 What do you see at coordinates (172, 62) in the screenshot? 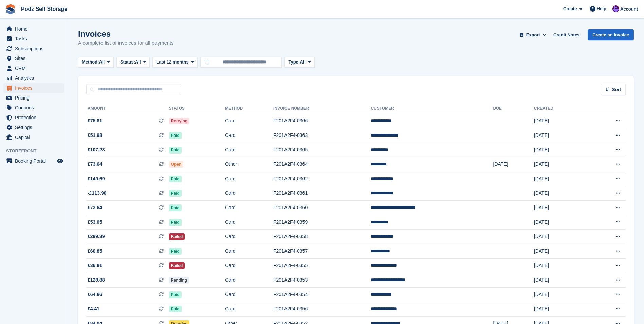
I see `span: Last 12 months` at bounding box center [172, 62].